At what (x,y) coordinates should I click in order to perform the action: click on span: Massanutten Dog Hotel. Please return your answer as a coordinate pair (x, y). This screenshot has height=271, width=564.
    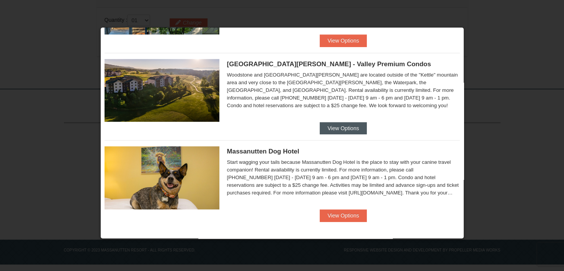
    Looking at the image, I should click on (263, 151).